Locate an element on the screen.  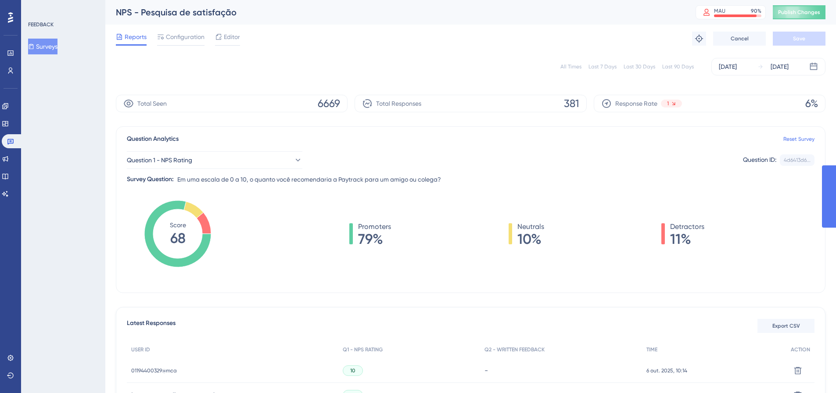
button: Publish Changes is located at coordinates (799, 12).